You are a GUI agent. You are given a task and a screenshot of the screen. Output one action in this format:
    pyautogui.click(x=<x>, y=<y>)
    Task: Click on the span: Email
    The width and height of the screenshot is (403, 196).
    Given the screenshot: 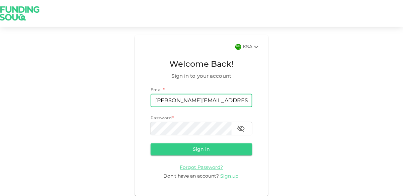 What is the action you would take?
    pyautogui.click(x=157, y=90)
    